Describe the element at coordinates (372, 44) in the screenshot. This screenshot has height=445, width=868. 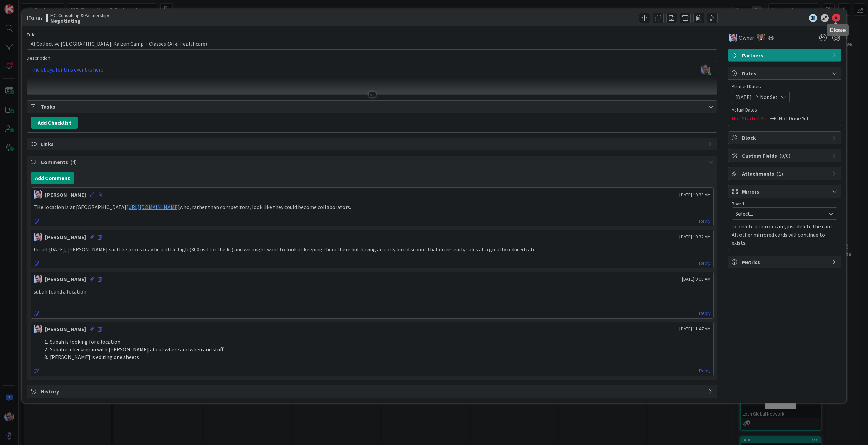
I see `input: type card name here...` at that location.